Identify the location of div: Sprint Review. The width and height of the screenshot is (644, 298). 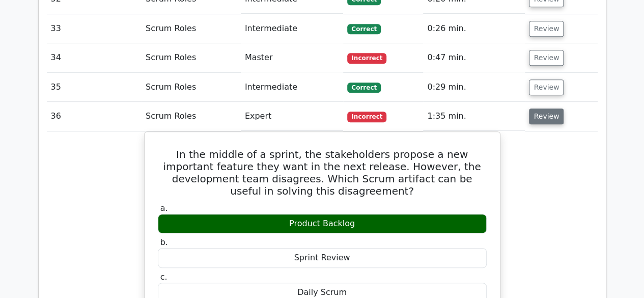
(322, 257).